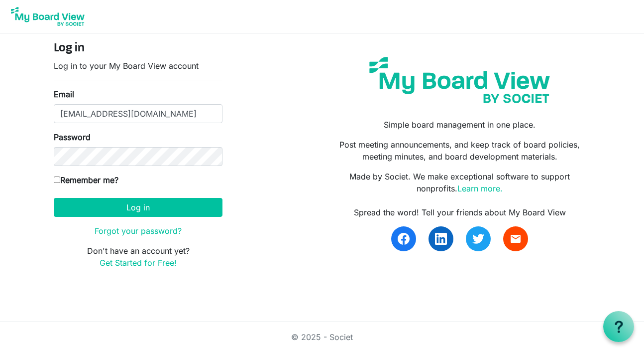 The width and height of the screenshot is (644, 352). What do you see at coordinates (72, 137) in the screenshot?
I see `label: Password` at bounding box center [72, 137].